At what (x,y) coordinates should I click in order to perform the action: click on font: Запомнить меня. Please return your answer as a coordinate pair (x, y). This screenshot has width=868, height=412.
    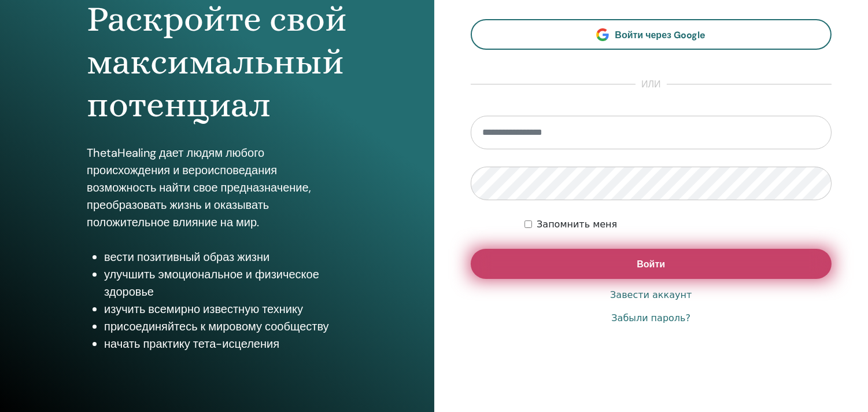
    Looking at the image, I should click on (577, 224).